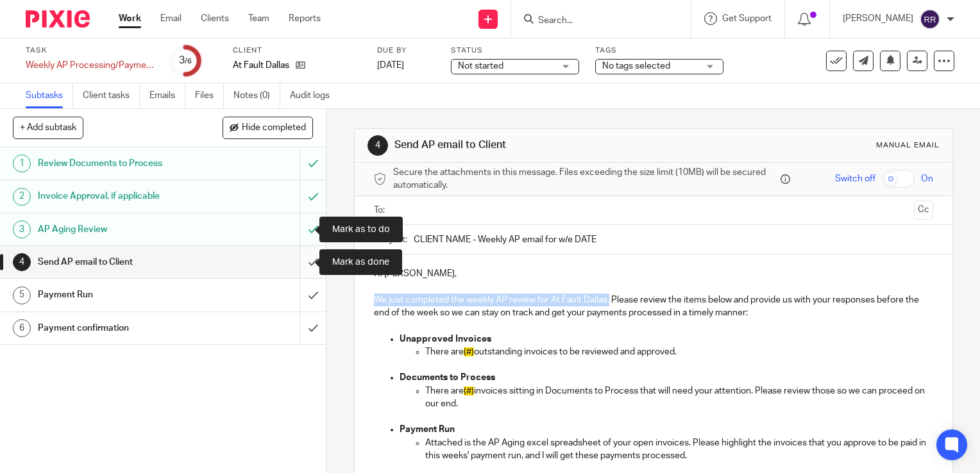  Describe the element at coordinates (274, 128) in the screenshot. I see `span: Hide completed` at that location.